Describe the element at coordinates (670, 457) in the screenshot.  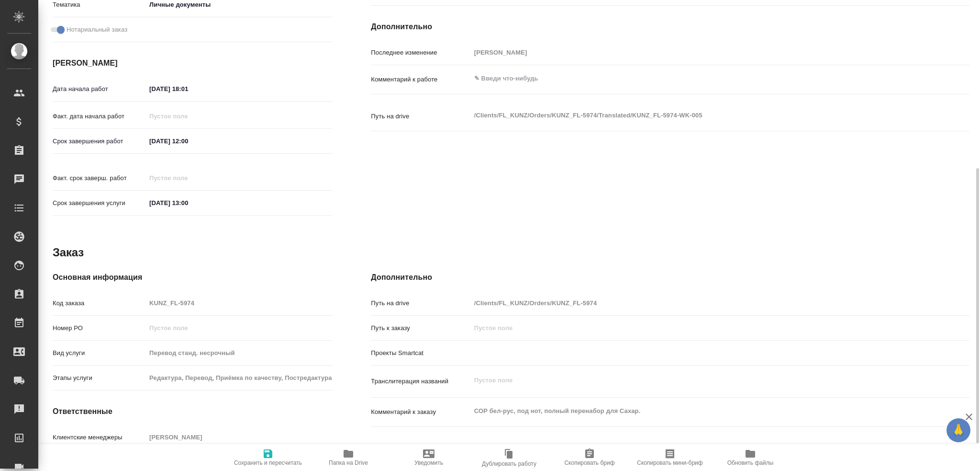
I see `button: Скопировать мини-бриф` at that location.